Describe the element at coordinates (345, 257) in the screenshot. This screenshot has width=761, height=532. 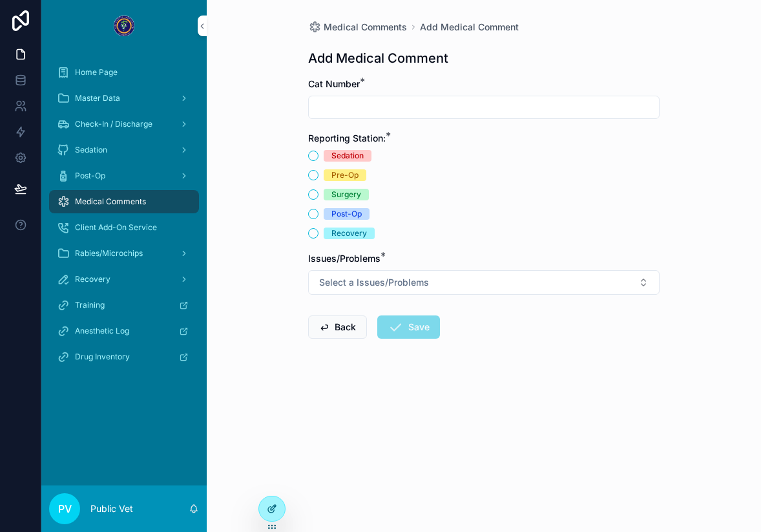
I see `span: Issues/Problems` at that location.